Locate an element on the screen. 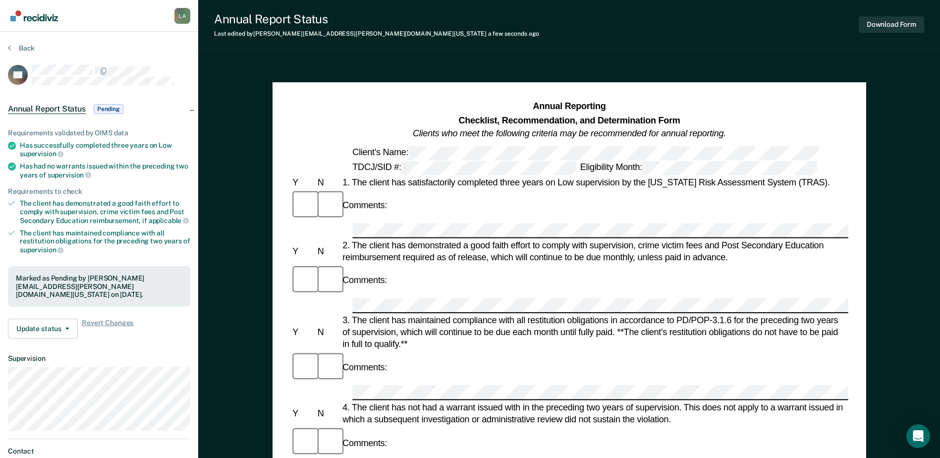 Image resolution: width=940 pixels, height=458 pixels. div: 3. The client has maintained compliance with all restitution obligations in accordance to PD/POP-... is located at coordinates (594, 332).